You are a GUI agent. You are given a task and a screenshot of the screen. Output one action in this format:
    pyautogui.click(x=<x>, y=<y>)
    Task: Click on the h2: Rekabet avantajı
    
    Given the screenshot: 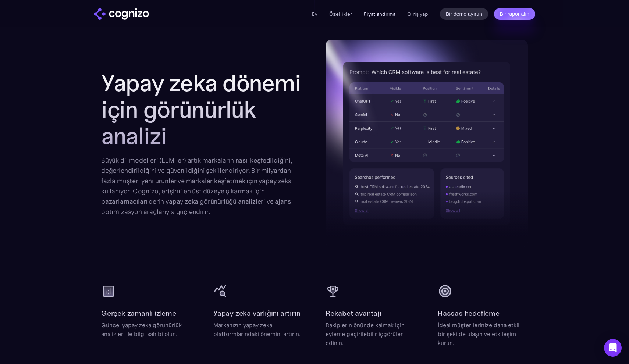 What is the action you would take?
    pyautogui.click(x=354, y=313)
    